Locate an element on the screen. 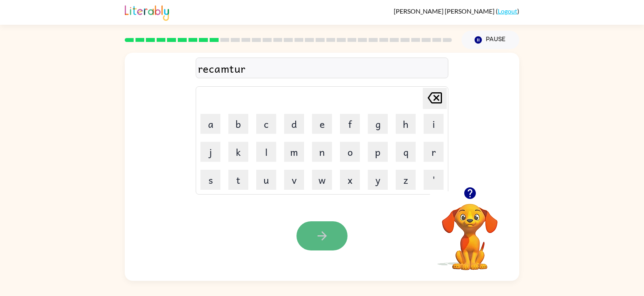 This screenshot has width=644, height=296. button: d is located at coordinates (294, 124).